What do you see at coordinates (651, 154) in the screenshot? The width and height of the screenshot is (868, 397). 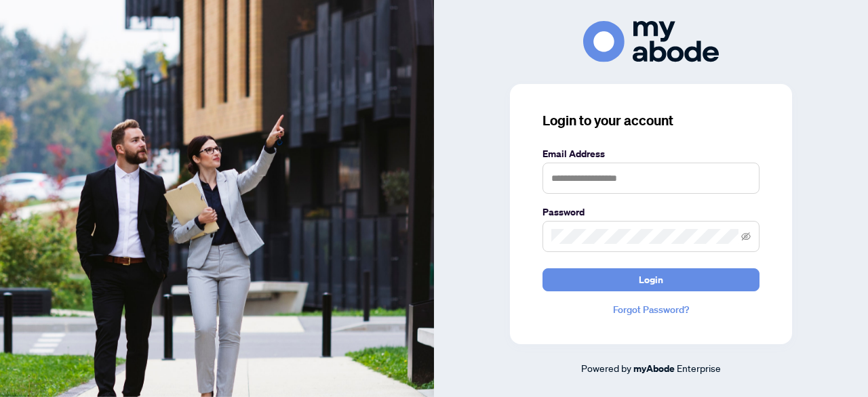 I see `label: Email Address` at bounding box center [651, 154].